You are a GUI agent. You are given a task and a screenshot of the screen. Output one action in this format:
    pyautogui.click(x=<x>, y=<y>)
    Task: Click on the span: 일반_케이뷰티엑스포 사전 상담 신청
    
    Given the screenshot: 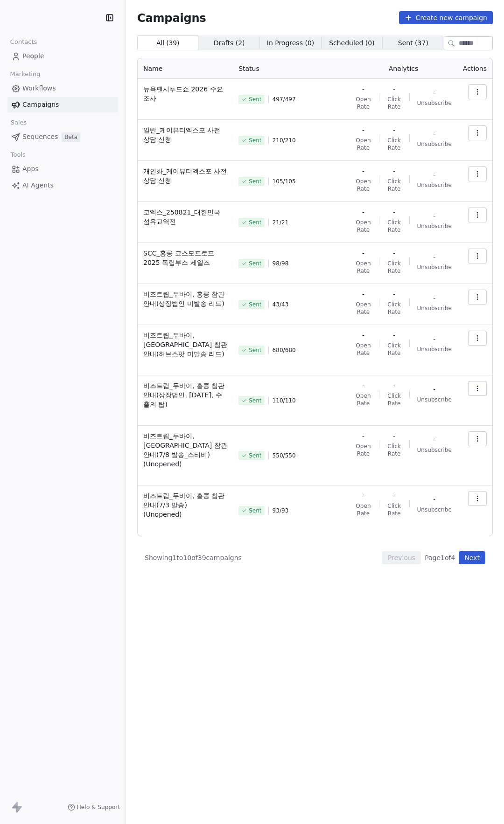 What is the action you would take?
    pyautogui.click(x=185, y=135)
    